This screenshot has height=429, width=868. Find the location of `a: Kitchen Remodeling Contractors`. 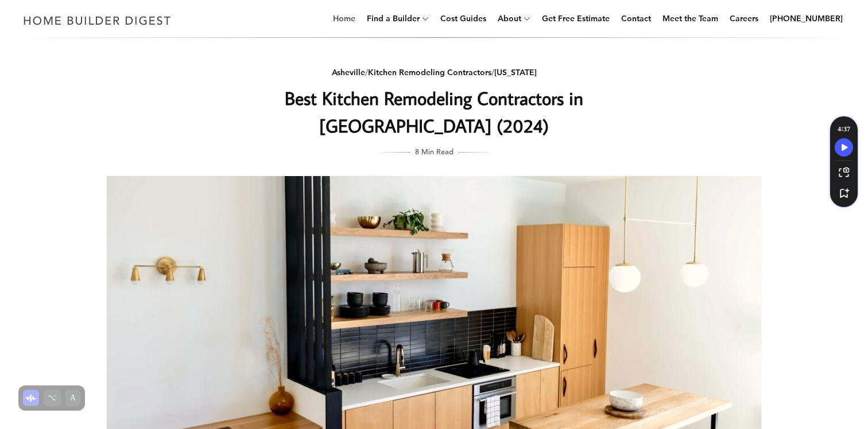

a: Kitchen Remodeling Contractors is located at coordinates (429, 72).